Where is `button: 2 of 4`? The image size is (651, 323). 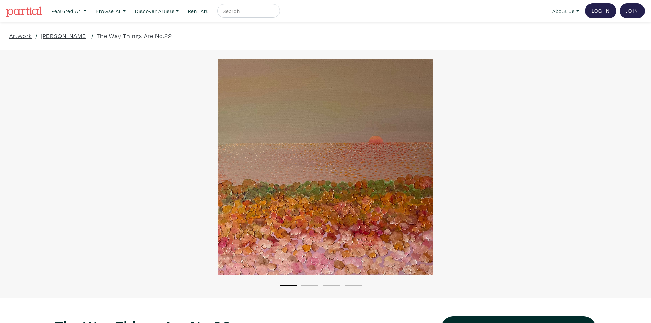
button: 2 of 4 is located at coordinates (310, 286).